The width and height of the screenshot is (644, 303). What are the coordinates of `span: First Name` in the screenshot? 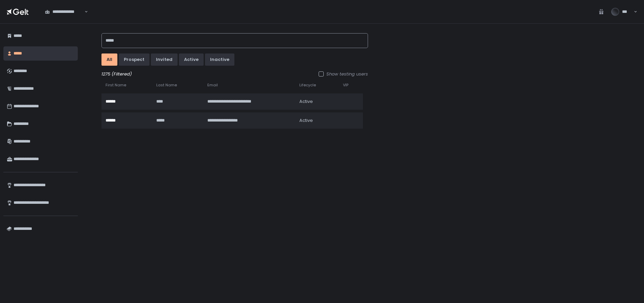 It's located at (116, 85).